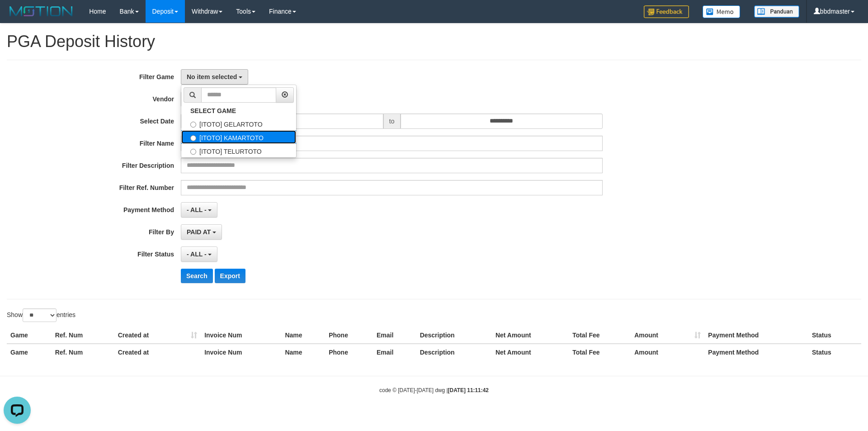 The width and height of the screenshot is (868, 431). What do you see at coordinates (230, 276) in the screenshot?
I see `button: Export` at bounding box center [230, 276].